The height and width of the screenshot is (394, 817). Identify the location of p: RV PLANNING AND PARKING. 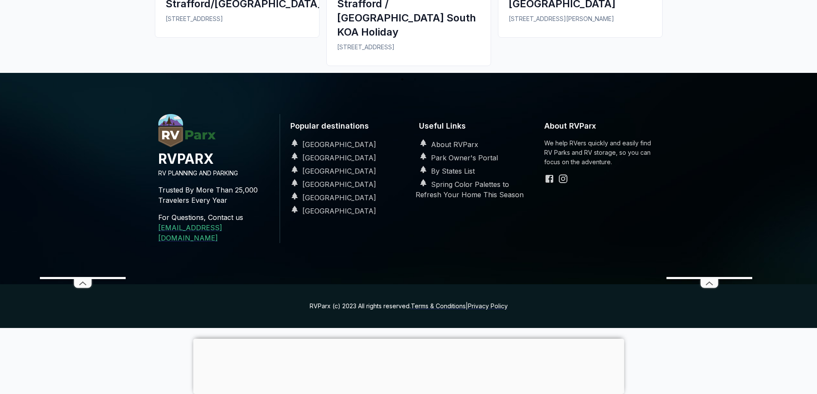
(215, 173).